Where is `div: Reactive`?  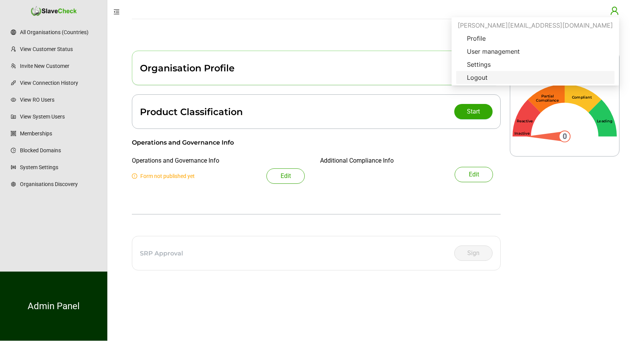 div: Reactive is located at coordinates (525, 121).